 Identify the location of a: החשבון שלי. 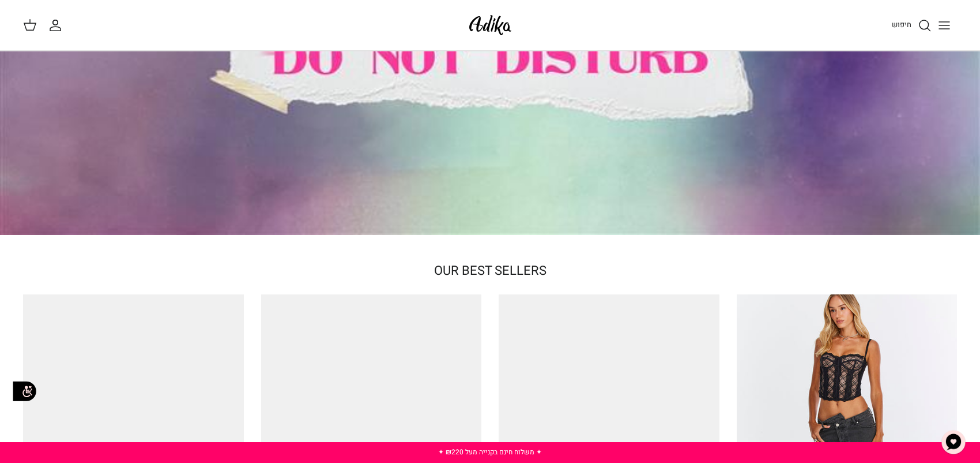
(58, 25).